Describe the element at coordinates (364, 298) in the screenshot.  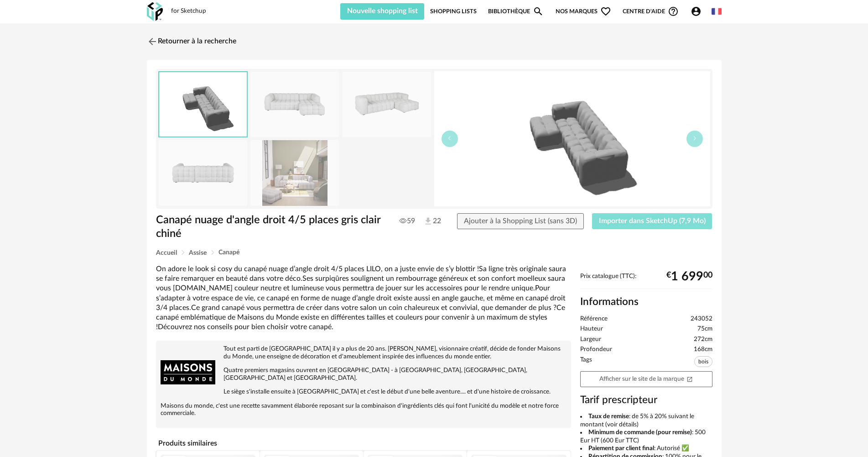
I see `div: On adore le look si cosy du canapé nuage d’angle droit 4/5 places LILO, on a juste envie de s’y b...` at that location.